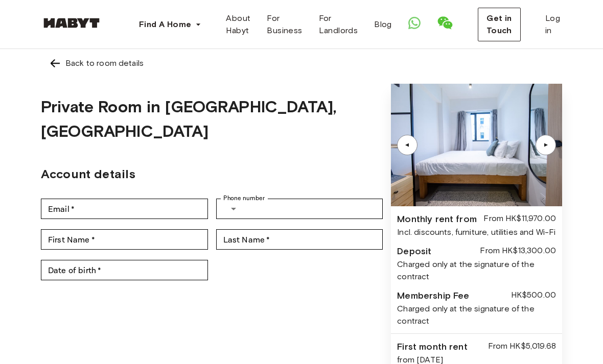 This screenshot has width=603, height=364. I want to click on button: Find A Home, so click(170, 24).